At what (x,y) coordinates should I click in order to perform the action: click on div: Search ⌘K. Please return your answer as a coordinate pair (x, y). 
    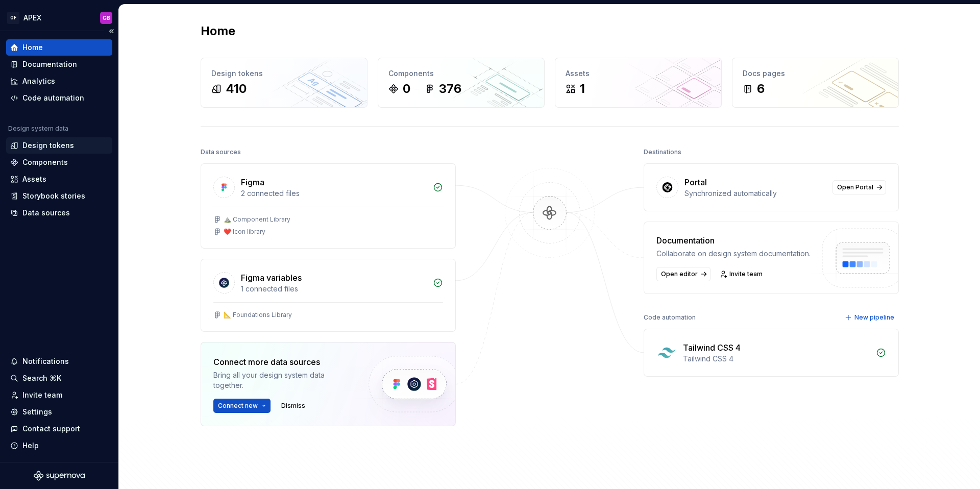
    Looking at the image, I should click on (41, 378).